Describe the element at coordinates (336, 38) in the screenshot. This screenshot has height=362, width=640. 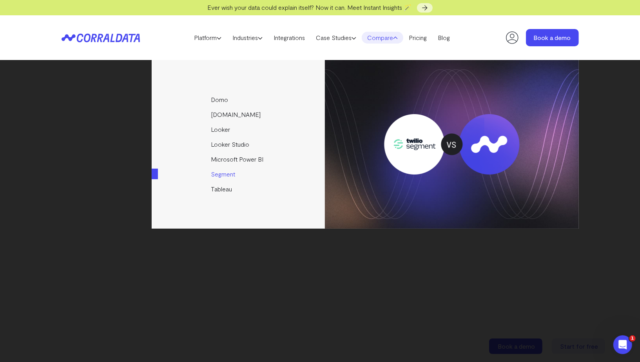
I see `a: Case Studies` at that location.